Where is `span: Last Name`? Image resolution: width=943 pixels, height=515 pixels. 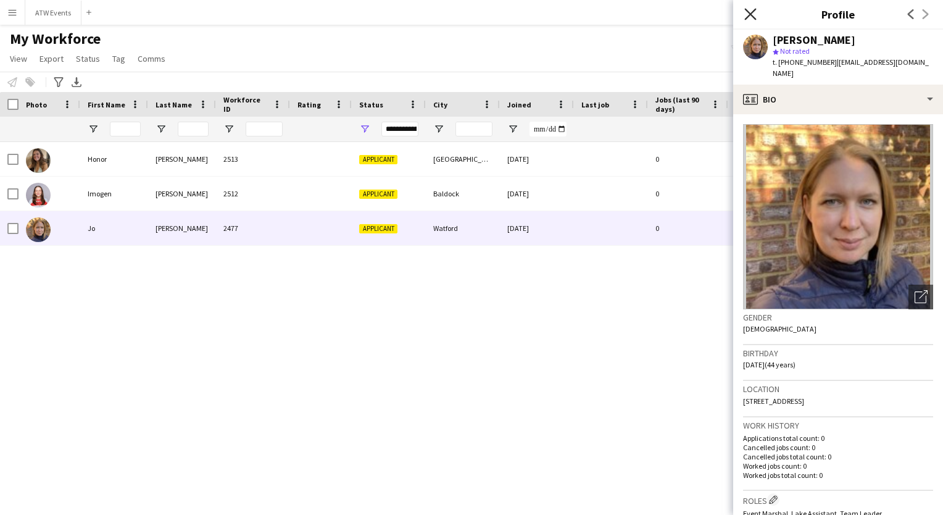
span: Last Name is located at coordinates (173, 104).